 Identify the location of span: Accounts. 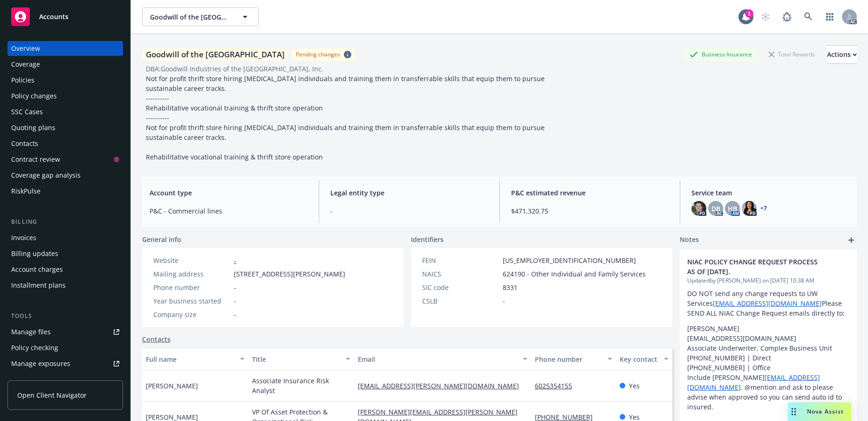
(54, 17).